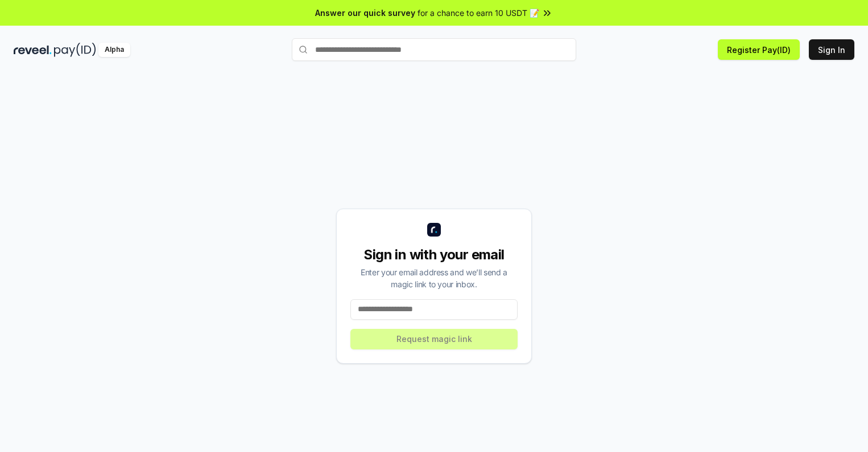 This screenshot has height=452, width=868. What do you see at coordinates (75, 49) in the screenshot?
I see `img: pay_id` at bounding box center [75, 49].